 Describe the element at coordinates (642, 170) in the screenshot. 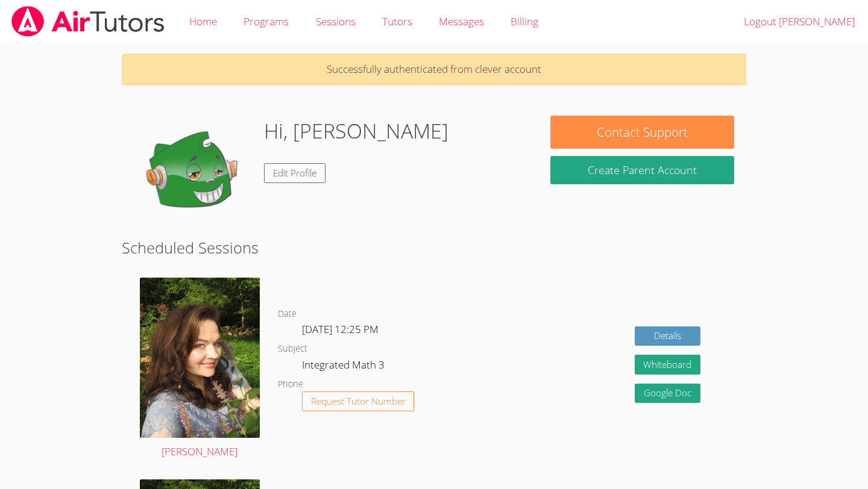

I see `button: Create Parent Account` at that location.